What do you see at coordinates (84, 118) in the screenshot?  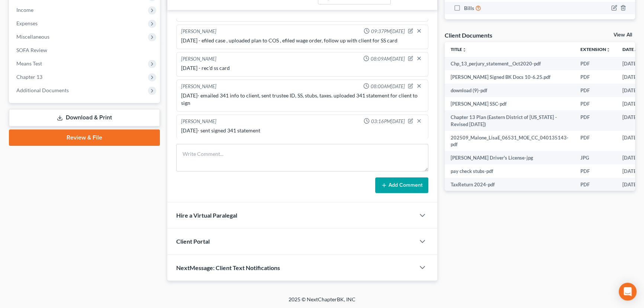 I see `a: Download & Print` at bounding box center [84, 118].